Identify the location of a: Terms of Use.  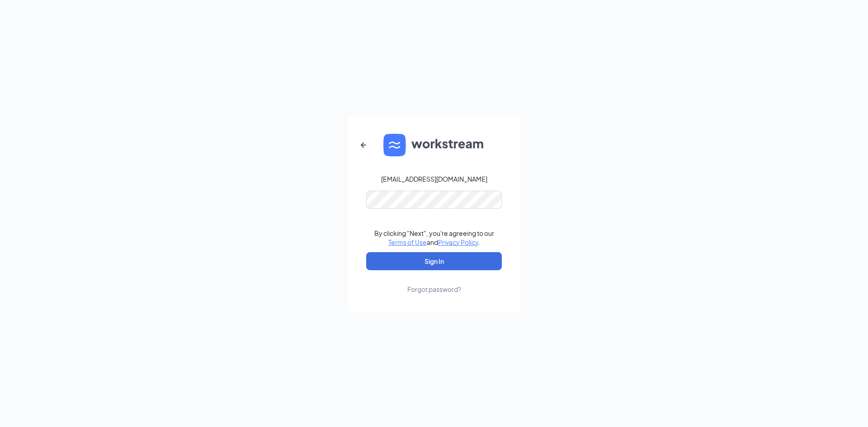
(407, 242).